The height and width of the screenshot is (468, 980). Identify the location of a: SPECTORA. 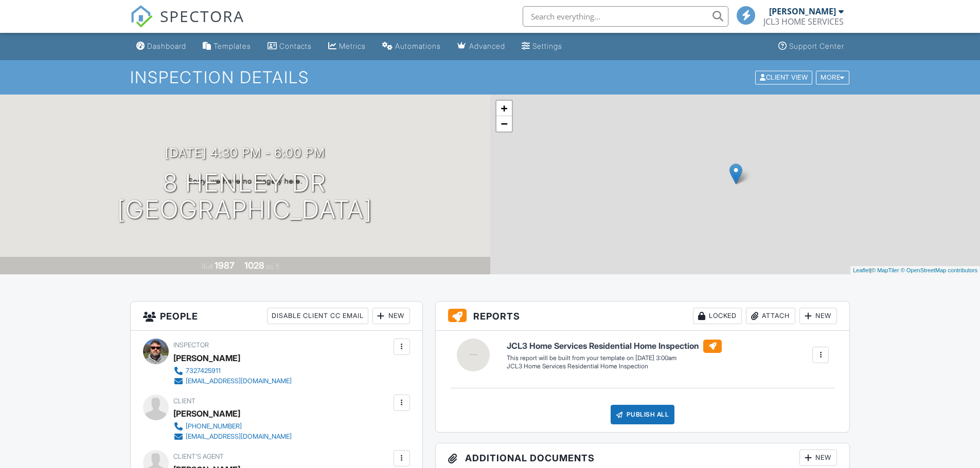
(187, 25).